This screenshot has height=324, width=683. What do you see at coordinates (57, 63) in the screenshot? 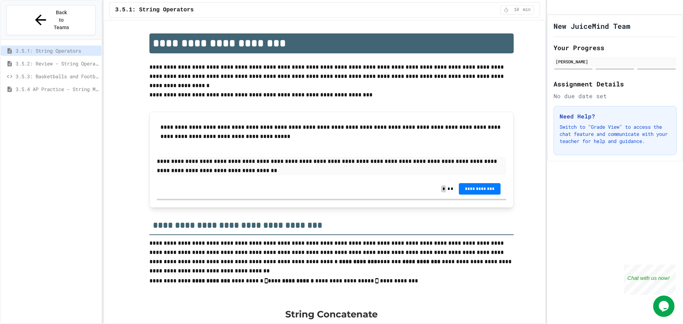
I see `span: 3.5.2: Review - String Operators` at bounding box center [57, 63].